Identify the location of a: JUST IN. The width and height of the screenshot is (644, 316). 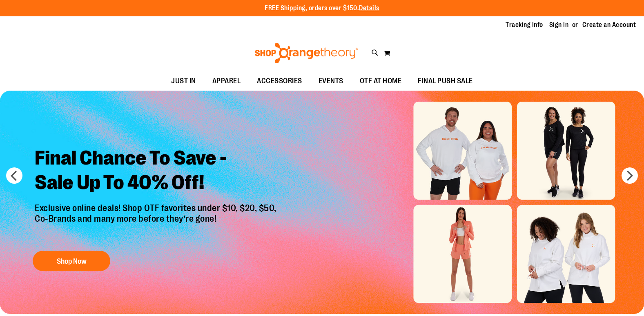
(183, 82).